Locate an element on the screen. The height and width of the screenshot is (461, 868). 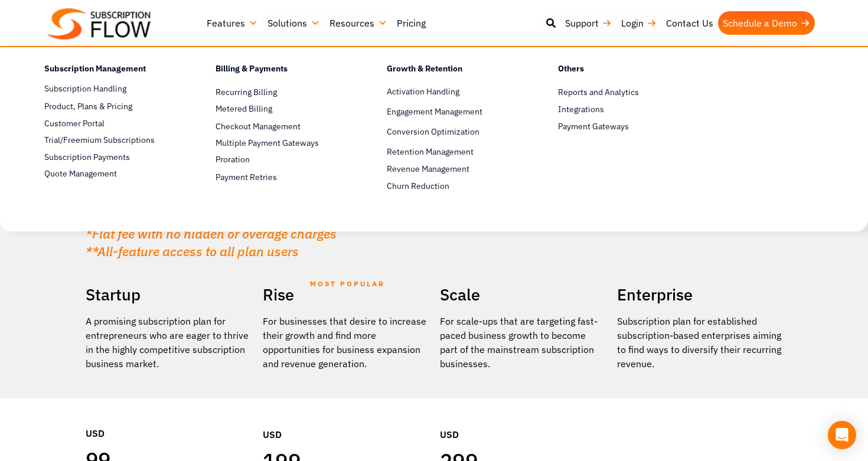
a: Subscription Payments is located at coordinates (109, 157).